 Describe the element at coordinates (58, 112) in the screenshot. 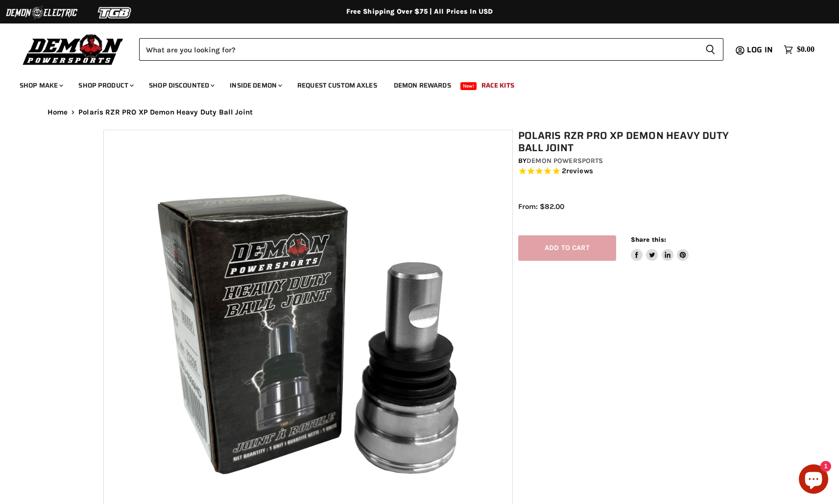

I see `a: Home` at that location.